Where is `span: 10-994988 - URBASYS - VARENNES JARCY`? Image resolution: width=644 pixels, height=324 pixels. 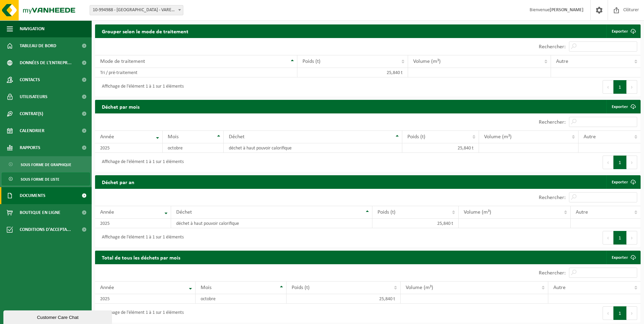 span: 10-994988 - URBASYS - VARENNES JARCY is located at coordinates (137, 10).